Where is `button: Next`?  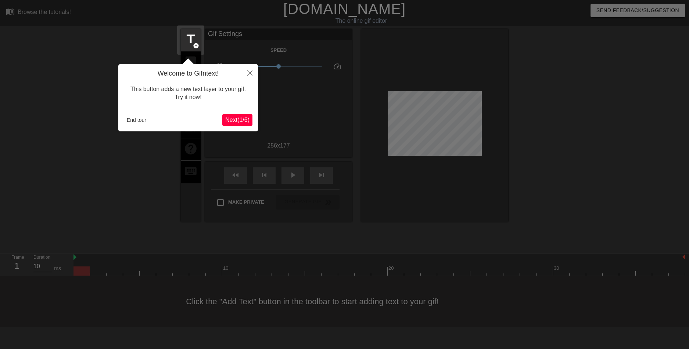
button: Next is located at coordinates (237, 120).